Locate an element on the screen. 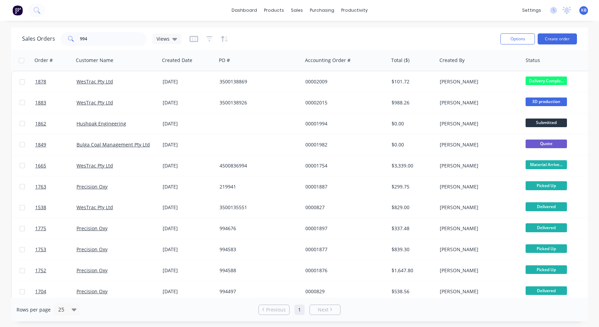 Image resolution: width=599 pixels, height=327 pixels. div: 00001897 is located at coordinates (344, 229).